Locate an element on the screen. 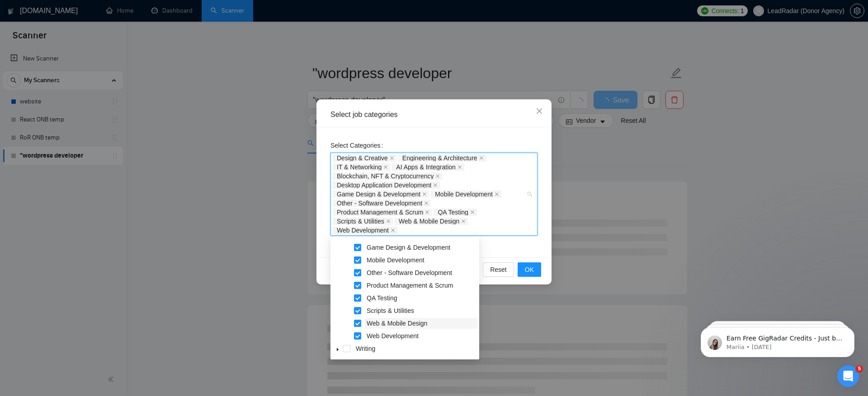 This screenshot has height=396, width=868. button: OK is located at coordinates (529, 270).